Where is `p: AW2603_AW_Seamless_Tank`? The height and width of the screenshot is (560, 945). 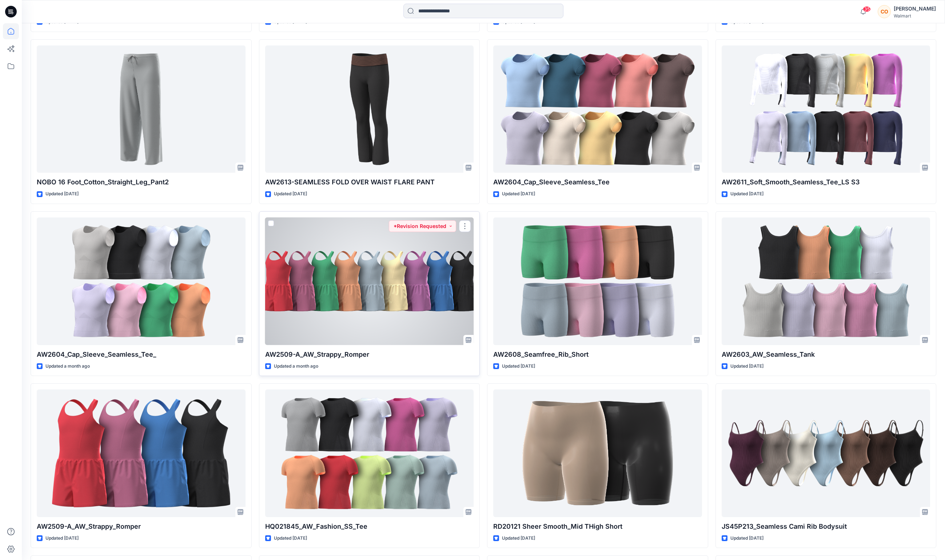
p: AW2603_AW_Seamless_Tank is located at coordinates (826, 355).